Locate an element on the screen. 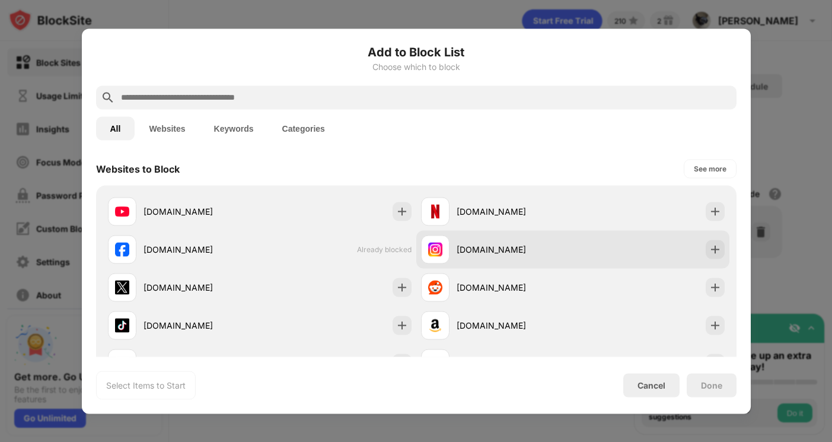 The width and height of the screenshot is (832, 442). span: Already blocked is located at coordinates (384, 249).